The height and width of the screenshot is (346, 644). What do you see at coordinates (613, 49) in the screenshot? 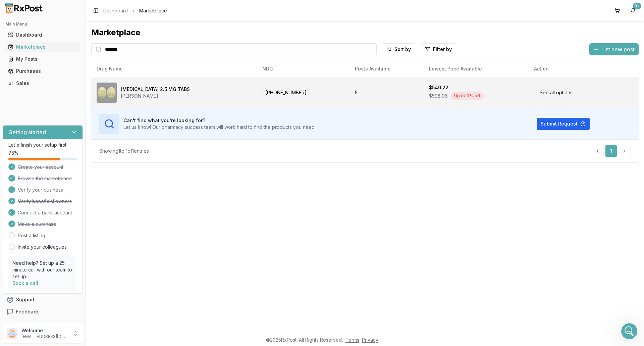
I see `button: List new post` at bounding box center [613, 49].